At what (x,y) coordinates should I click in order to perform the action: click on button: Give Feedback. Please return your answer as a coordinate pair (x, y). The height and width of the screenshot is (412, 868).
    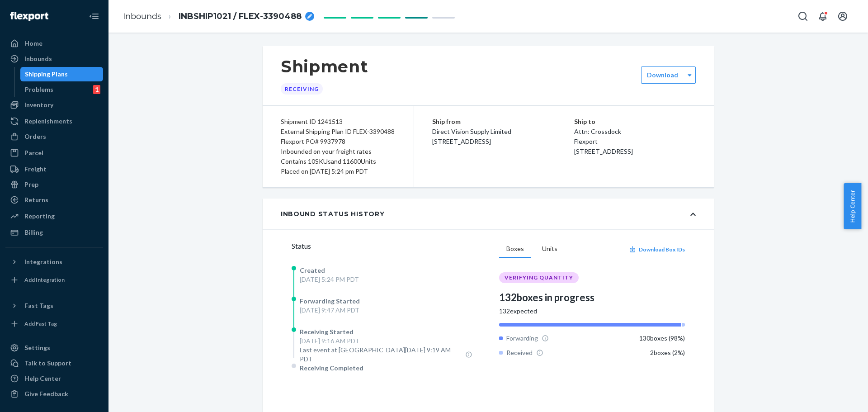
    Looking at the image, I should click on (54, 394).